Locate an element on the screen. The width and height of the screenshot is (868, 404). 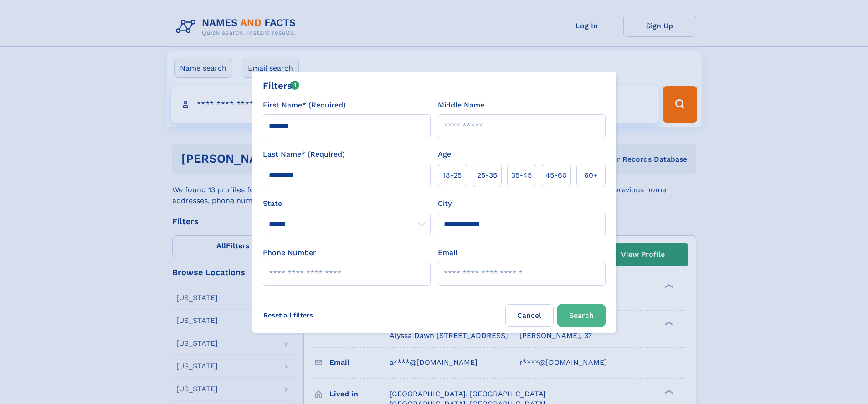
label: First Name* (Required) is located at coordinates (304, 105).